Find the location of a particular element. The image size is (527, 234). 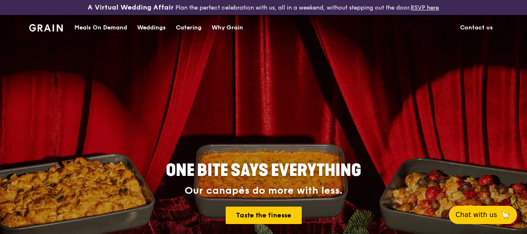

h3: A Virtual Wedding Affair is located at coordinates (130, 7).